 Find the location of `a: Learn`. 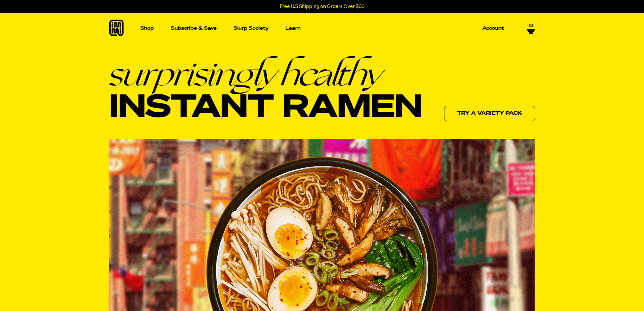

a: Learn is located at coordinates (293, 28).